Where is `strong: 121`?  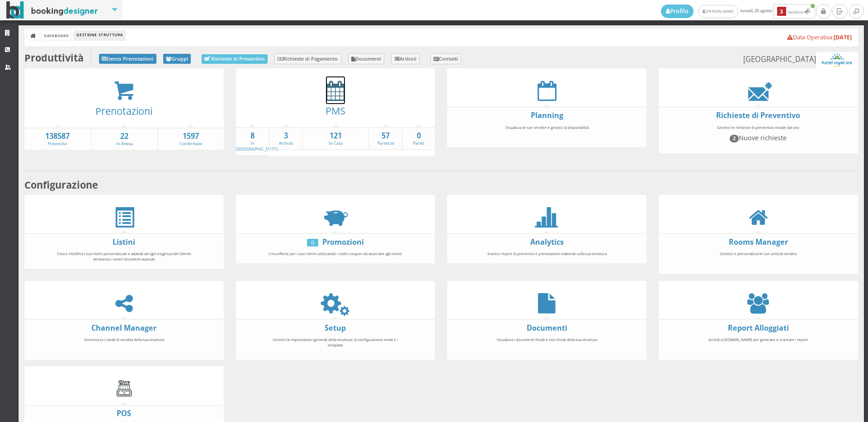
strong: 121 is located at coordinates (336, 136).